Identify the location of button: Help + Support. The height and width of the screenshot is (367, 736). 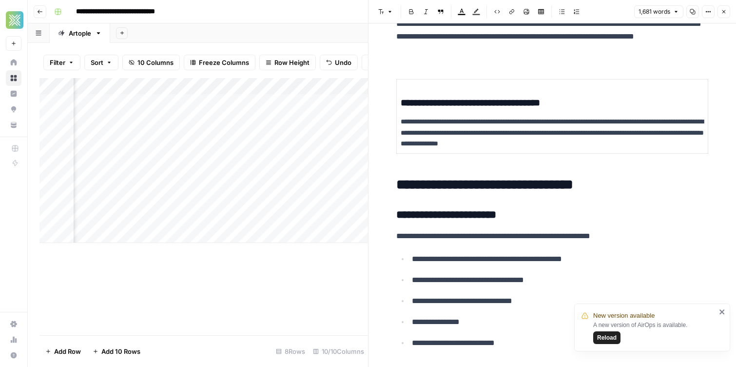
(14, 355).